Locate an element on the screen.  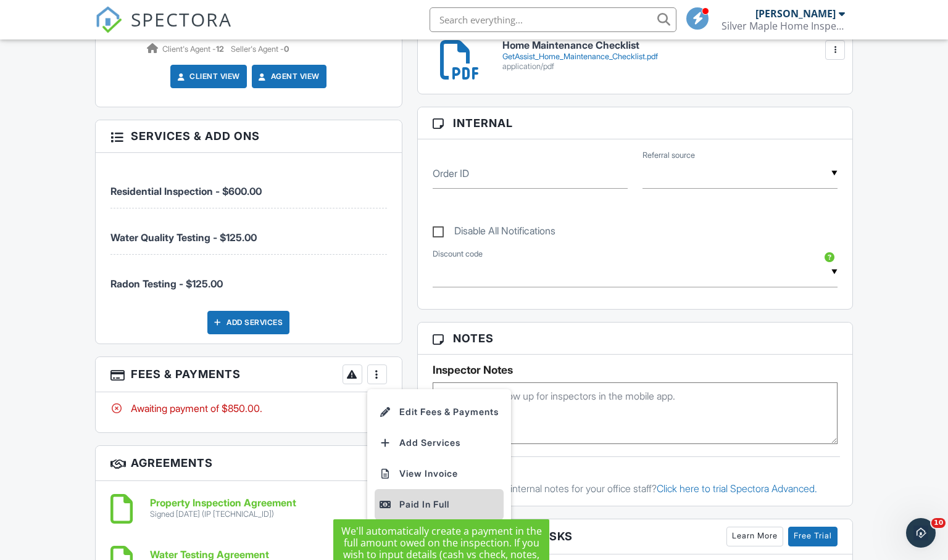
div: Silver Maple Home Inspections LLC is located at coordinates (783, 26).